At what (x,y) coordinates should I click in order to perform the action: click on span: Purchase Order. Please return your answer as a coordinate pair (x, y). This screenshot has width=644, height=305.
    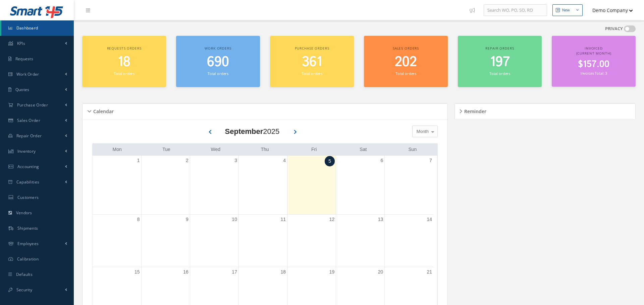
    Looking at the image, I should click on (32, 105).